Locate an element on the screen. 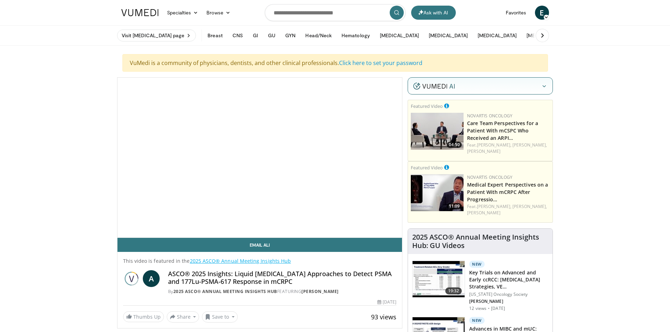  a: A is located at coordinates (151, 279).